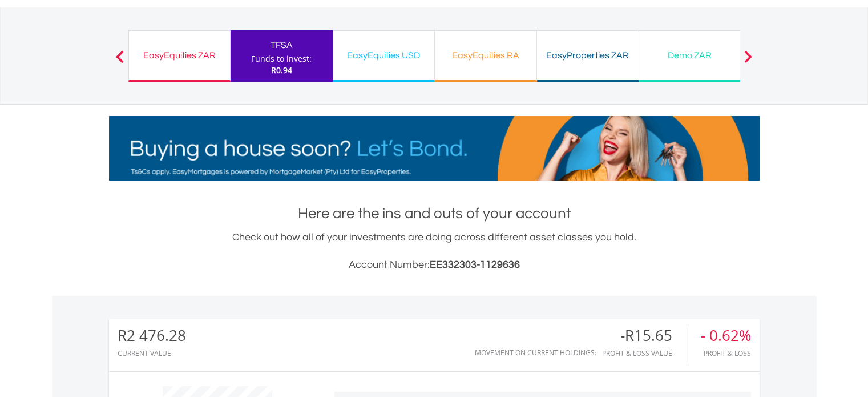  What do you see at coordinates (434, 252) in the screenshot?
I see `div: Check out how all of your investments are doing across different asset classes you hold.` at bounding box center [434, 252].